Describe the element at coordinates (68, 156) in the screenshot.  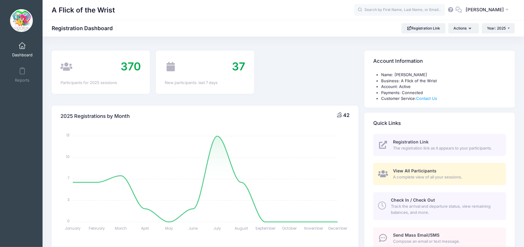
I see `tspan: 10` at that location.